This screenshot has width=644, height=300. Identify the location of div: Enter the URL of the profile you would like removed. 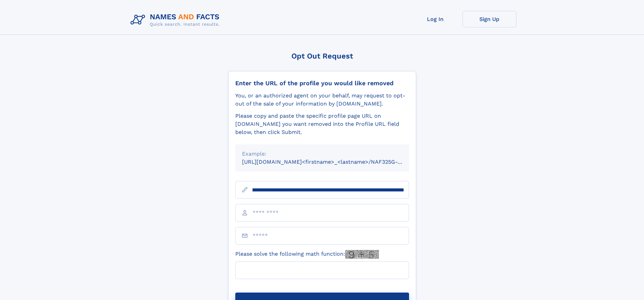
(322, 83).